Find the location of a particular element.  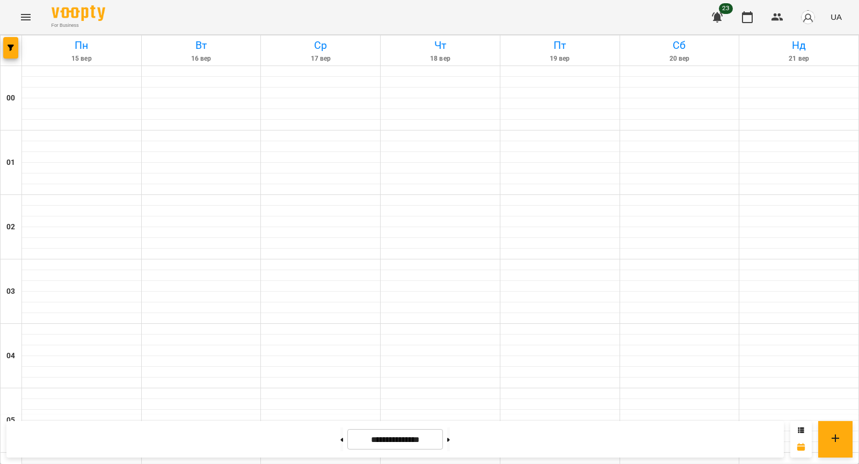

h6: 20 вер is located at coordinates (680, 59).